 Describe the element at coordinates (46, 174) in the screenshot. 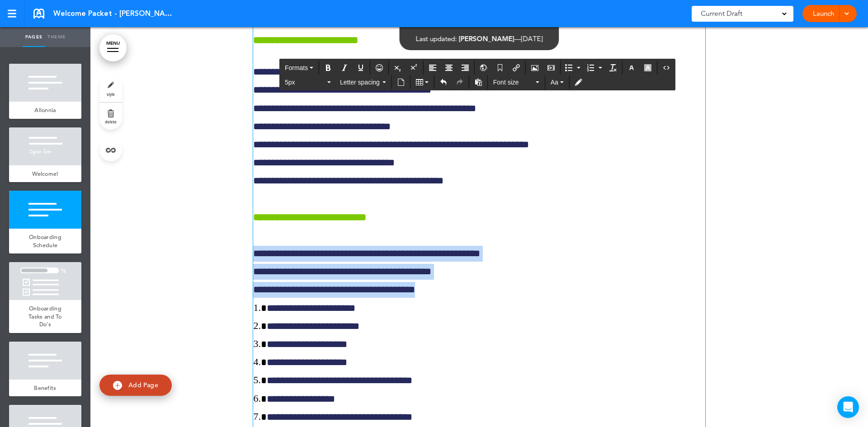

I see `a: Welcome!` at that location.